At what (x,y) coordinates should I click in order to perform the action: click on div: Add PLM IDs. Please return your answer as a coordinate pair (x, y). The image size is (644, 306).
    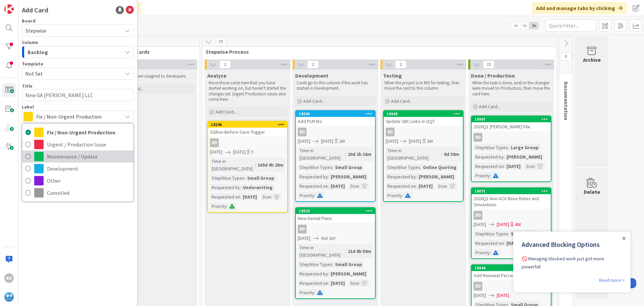
    Looking at the image, I should click on (336, 121).